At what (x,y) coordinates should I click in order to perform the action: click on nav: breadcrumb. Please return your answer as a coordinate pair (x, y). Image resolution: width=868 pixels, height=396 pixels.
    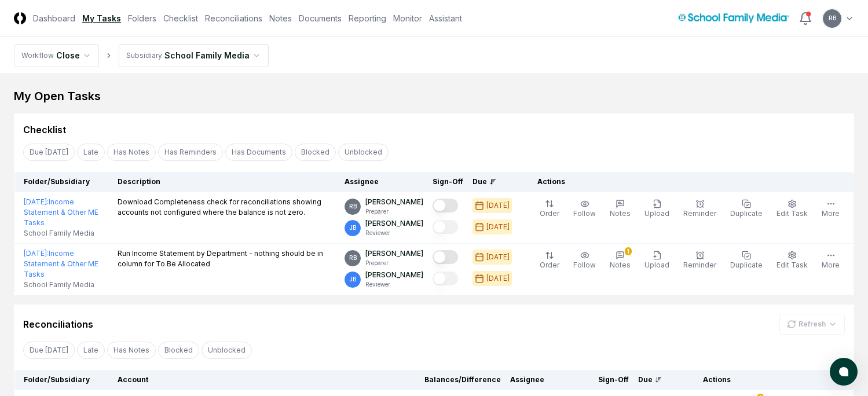
    Looking at the image, I should click on (141, 56).